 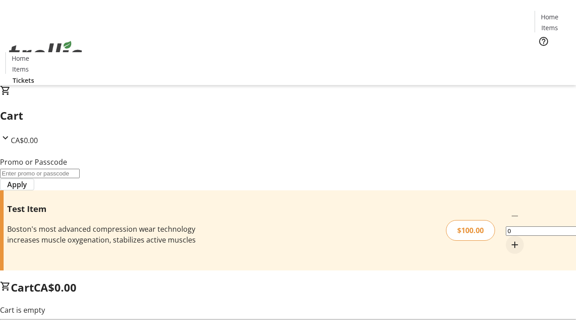 What do you see at coordinates (470, 230) in the screenshot?
I see `div: $100.00` at bounding box center [470, 230].